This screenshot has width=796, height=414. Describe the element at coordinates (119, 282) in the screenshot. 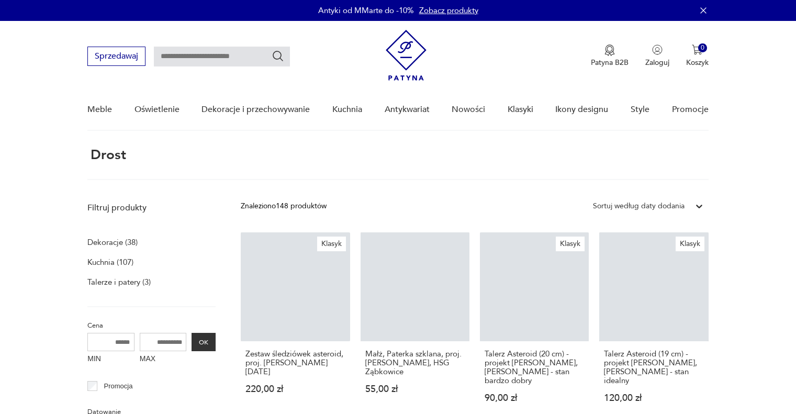

I see `a: Talerze i patery (3)` at that location.